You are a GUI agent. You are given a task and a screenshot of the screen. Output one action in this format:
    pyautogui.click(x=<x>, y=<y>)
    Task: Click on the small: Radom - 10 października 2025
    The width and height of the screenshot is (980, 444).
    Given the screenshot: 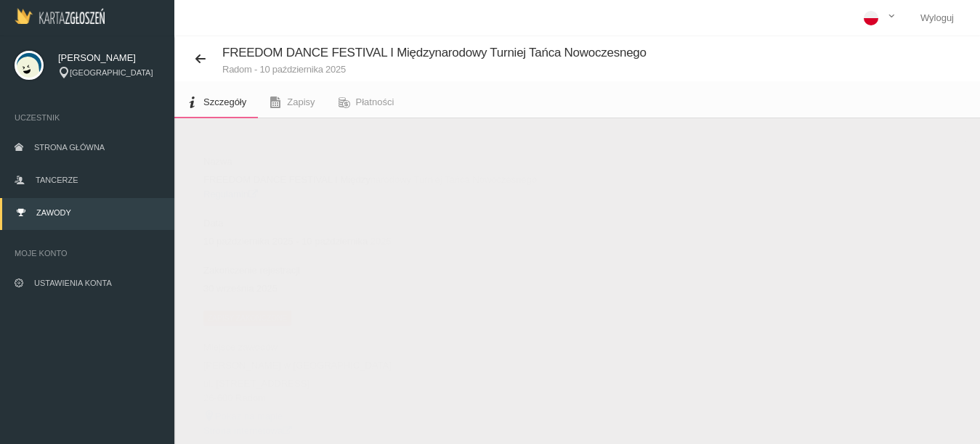 What is the action you would take?
    pyautogui.click(x=435, y=69)
    